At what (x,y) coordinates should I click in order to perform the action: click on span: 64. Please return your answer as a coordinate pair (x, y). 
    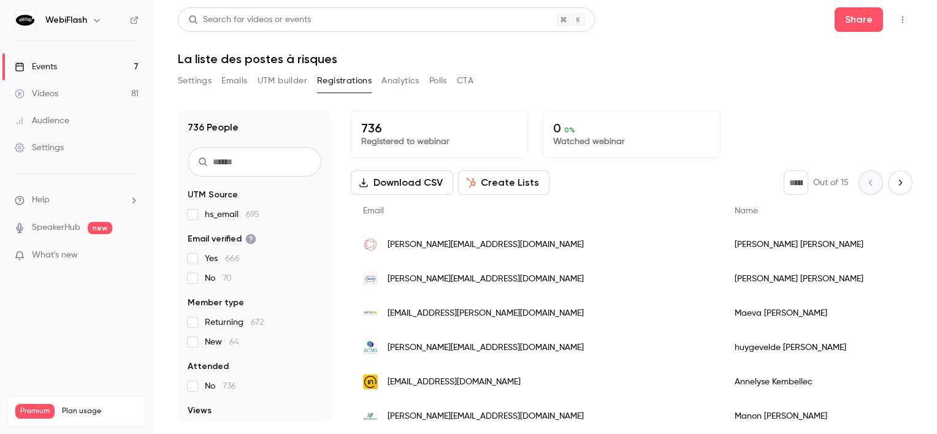
    Looking at the image, I should click on (234, 342).